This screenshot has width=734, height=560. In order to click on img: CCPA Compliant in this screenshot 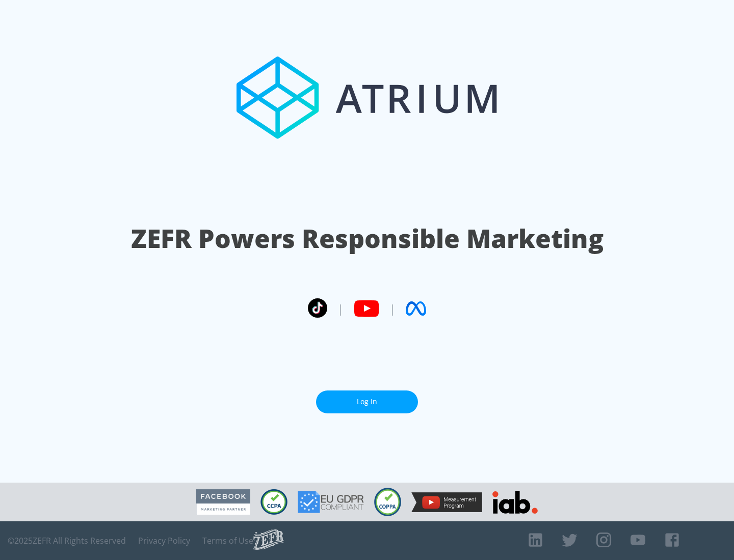, I will do `click(274, 502)`.